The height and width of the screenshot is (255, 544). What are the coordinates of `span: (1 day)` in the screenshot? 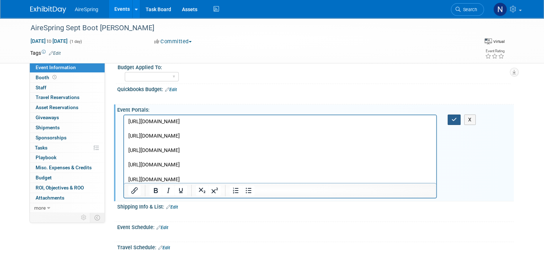 It's located at (76, 41).